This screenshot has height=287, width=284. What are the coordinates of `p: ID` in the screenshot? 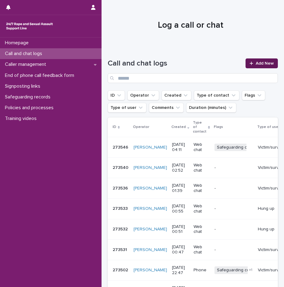 It's located at (114, 127).